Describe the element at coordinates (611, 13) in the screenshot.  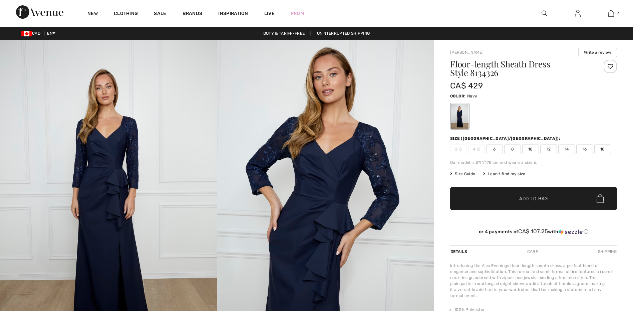
I see `img: My Bag` at that location.